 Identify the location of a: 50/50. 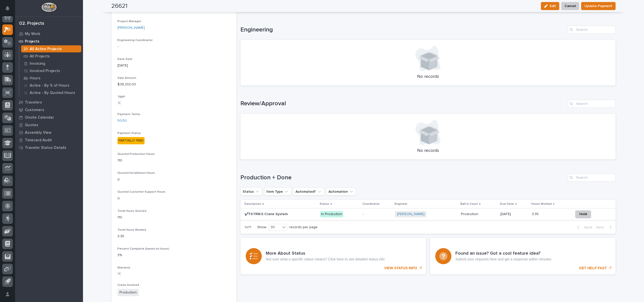
(123, 120).